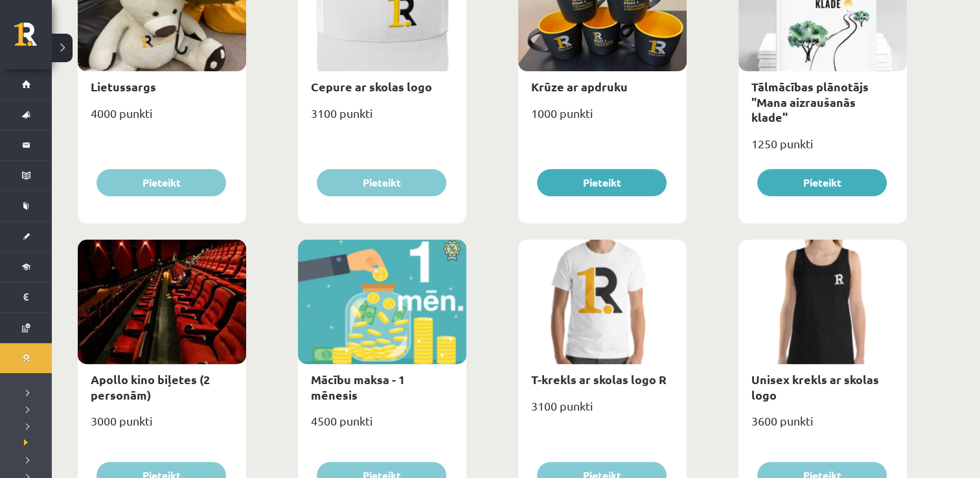  I want to click on a: Krūze ar apdruku, so click(579, 86).